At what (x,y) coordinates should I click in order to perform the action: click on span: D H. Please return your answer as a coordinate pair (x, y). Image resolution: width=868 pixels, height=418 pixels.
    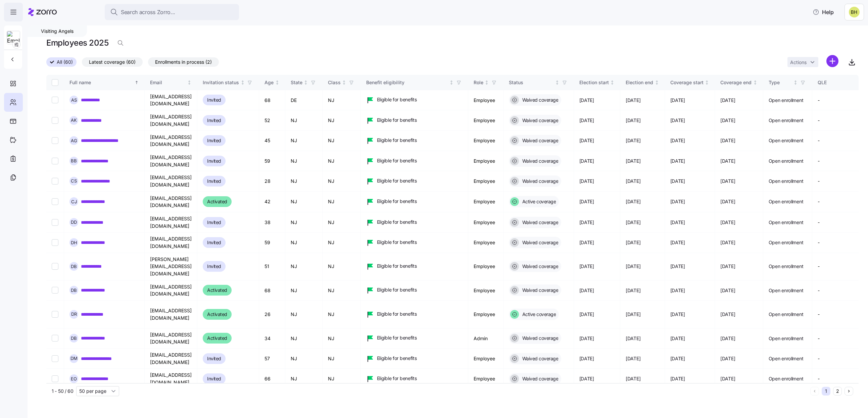
    Looking at the image, I should click on (74, 242).